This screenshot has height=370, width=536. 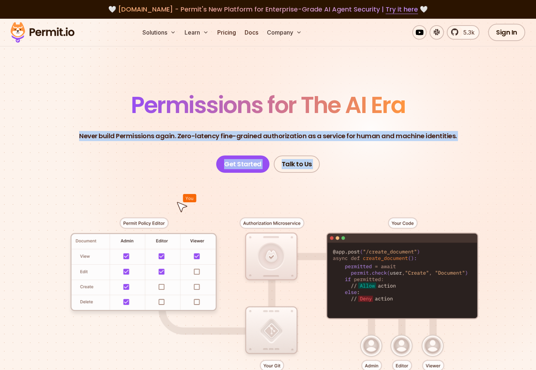 I want to click on a: Talk to Us, so click(x=297, y=164).